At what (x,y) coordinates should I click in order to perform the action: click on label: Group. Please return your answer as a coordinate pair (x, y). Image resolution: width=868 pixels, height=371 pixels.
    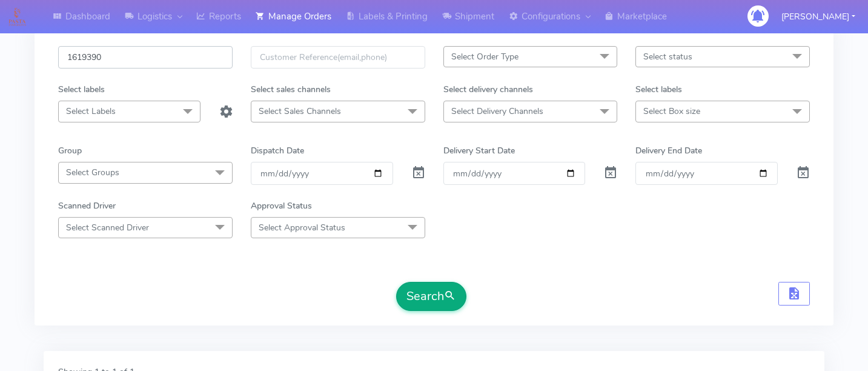
    Looking at the image, I should click on (69, 150).